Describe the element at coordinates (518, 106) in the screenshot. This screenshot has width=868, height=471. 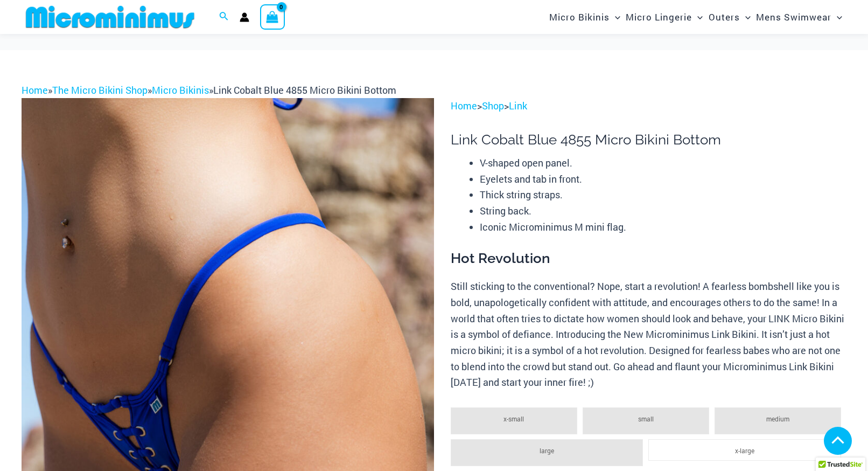
I see `a: Link` at that location.